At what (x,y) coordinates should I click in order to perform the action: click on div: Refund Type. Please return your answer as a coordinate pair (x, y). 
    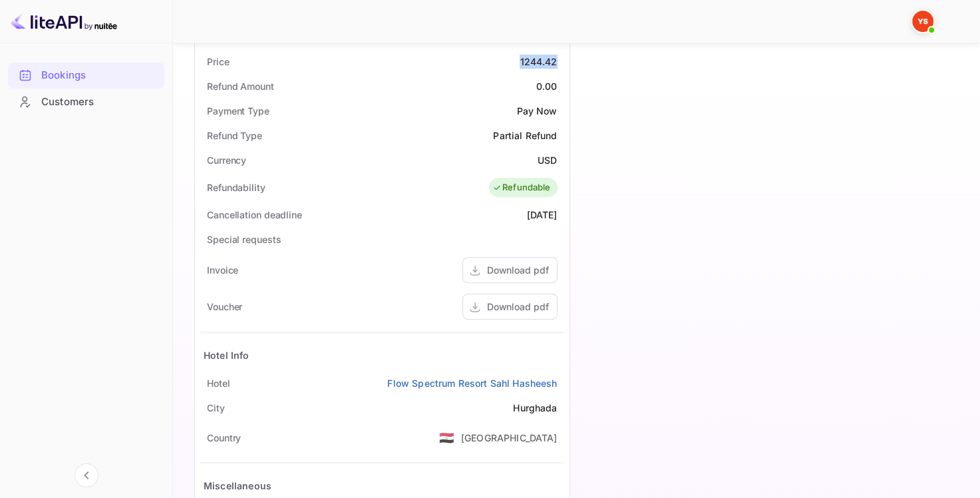
    Looking at the image, I should click on (234, 135).